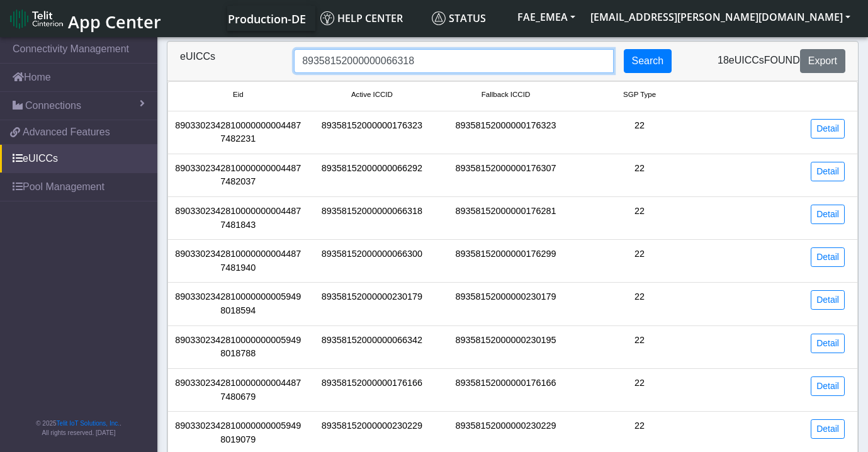 The width and height of the screenshot is (868, 452). What do you see at coordinates (746, 60) in the screenshot?
I see `span: eUICCs` at bounding box center [746, 60].